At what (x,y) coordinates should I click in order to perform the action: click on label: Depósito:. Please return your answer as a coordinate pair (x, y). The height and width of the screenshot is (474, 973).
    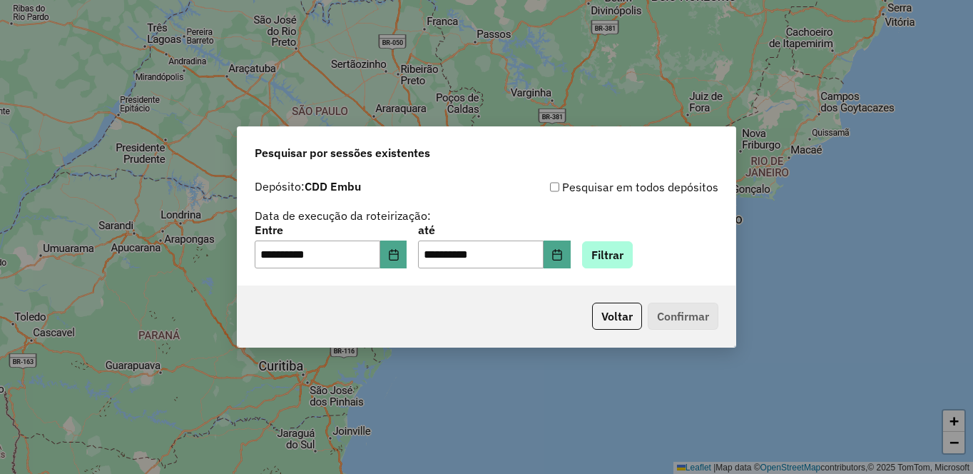
    Looking at the image, I should click on (308, 186).